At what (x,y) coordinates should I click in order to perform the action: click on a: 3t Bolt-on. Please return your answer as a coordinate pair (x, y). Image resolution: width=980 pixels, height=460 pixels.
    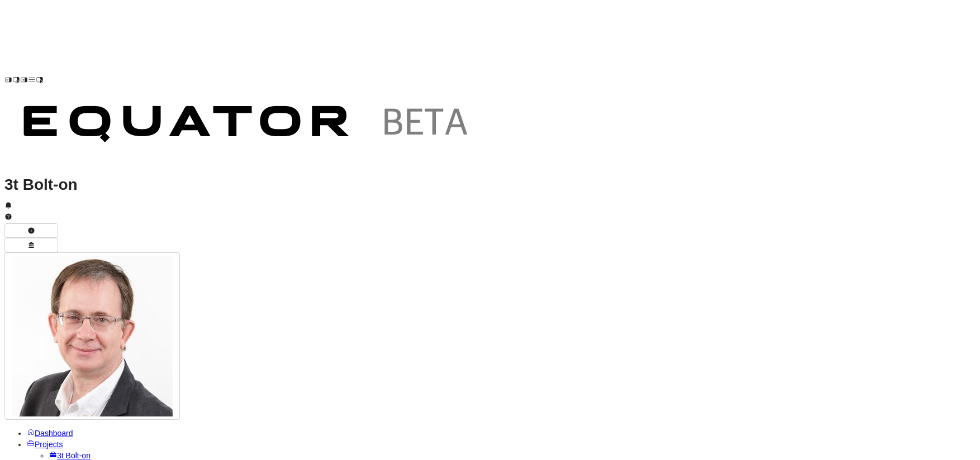
    Looking at the image, I should click on (70, 455).